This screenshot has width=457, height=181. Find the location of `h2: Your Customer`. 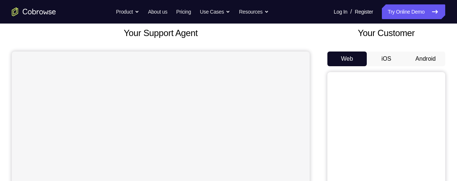

h2: Your Customer is located at coordinates (386, 33).